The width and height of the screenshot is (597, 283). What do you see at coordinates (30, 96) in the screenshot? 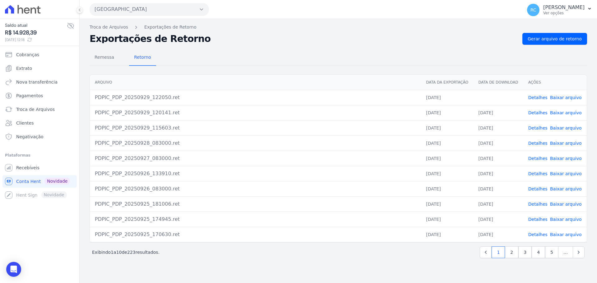
I see `span: Pagamentos` at bounding box center [30, 96].